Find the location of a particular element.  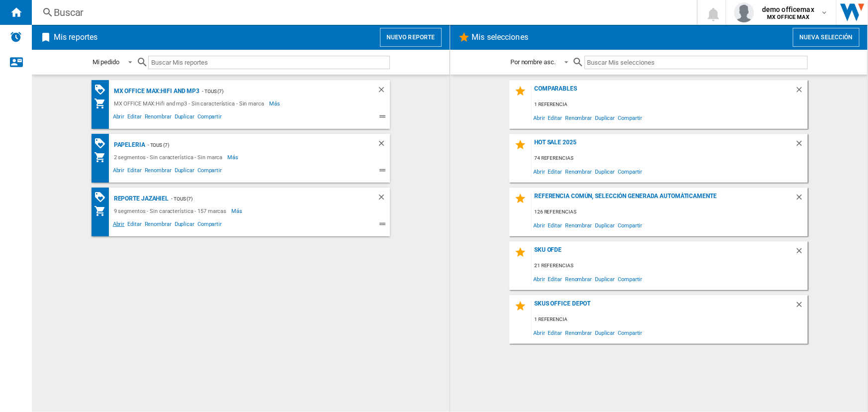

input: Buscar Mis selecciones is located at coordinates (696, 62).